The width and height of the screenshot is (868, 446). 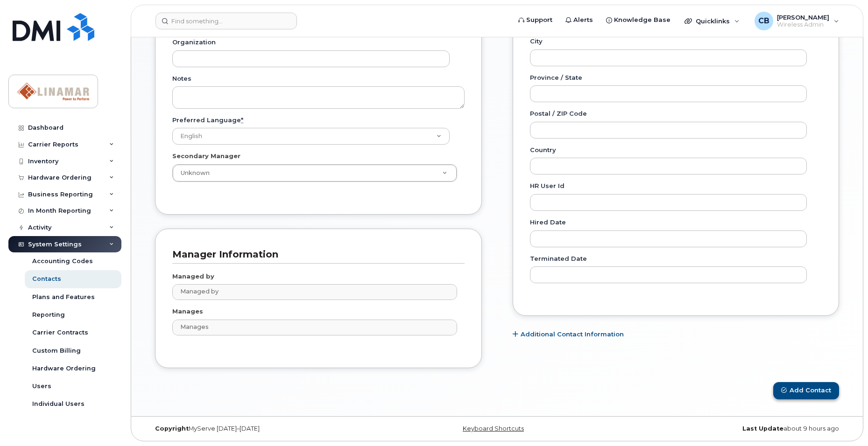 What do you see at coordinates (535, 20) in the screenshot?
I see `a: Support` at bounding box center [535, 20].